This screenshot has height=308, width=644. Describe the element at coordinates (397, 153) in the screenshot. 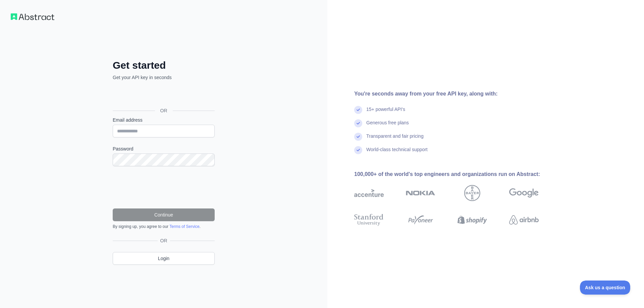

I see `div: World-class technical support` at that location.